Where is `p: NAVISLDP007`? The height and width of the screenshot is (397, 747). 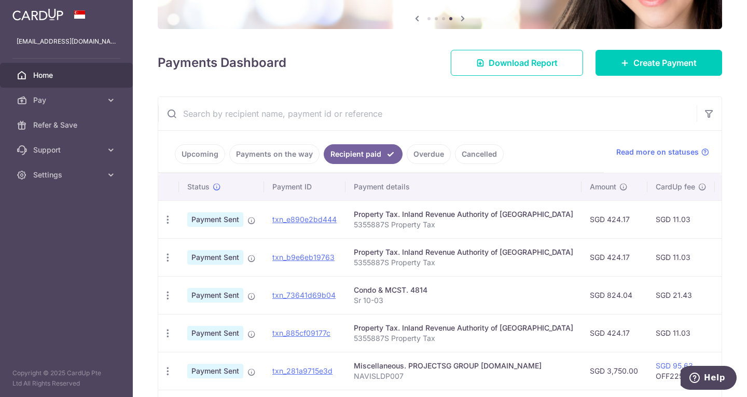 p: NAVISLDP007 is located at coordinates (463, 376).